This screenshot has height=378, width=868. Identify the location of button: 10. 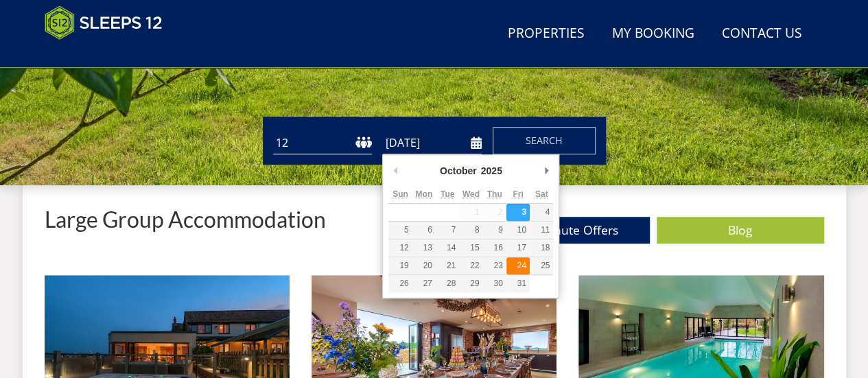
(518, 230).